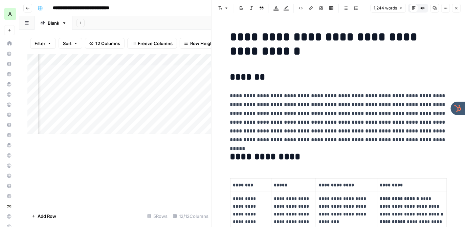 The height and width of the screenshot is (227, 465). Describe the element at coordinates (199, 43) in the screenshot. I see `button: Row Height` at that location.